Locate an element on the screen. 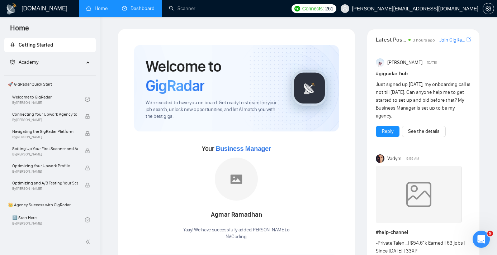  span: 3 hours ago is located at coordinates (424, 40).